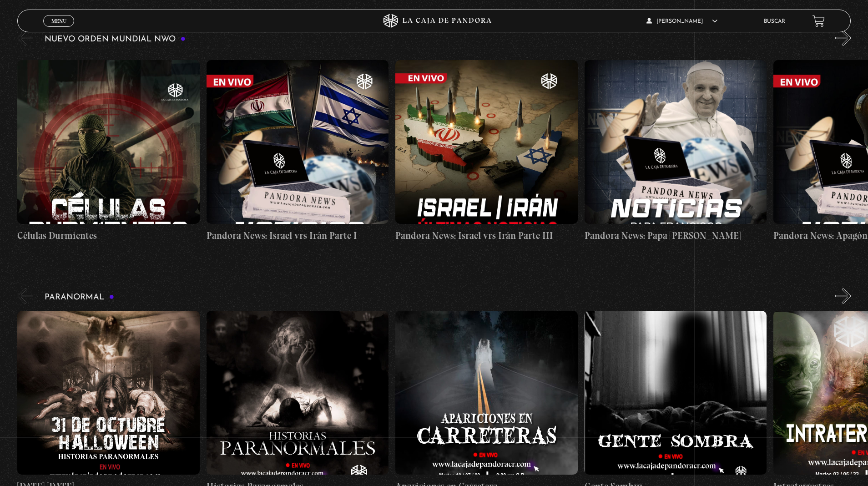 Image resolution: width=868 pixels, height=486 pixels. What do you see at coordinates (818, 21) in the screenshot?
I see `a: View your shopping cart` at bounding box center [818, 21].